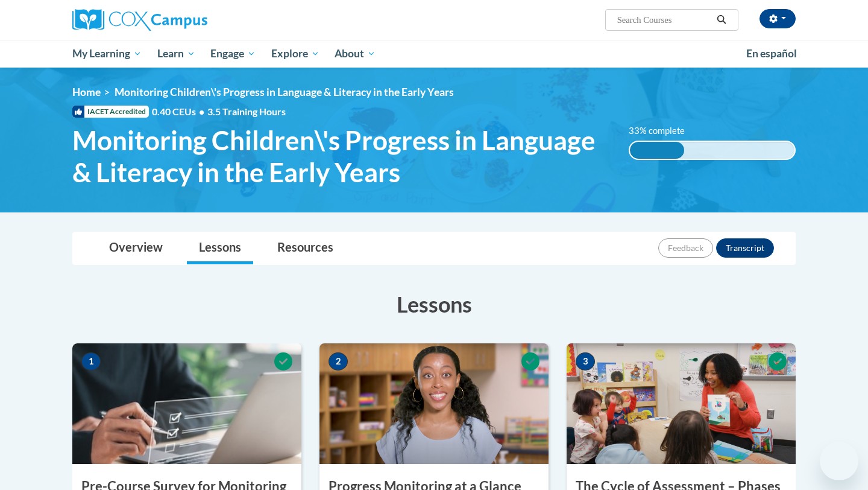 This screenshot has width=868, height=490. What do you see at coordinates (232, 54) in the screenshot?
I see `span: Engage` at bounding box center [232, 54].